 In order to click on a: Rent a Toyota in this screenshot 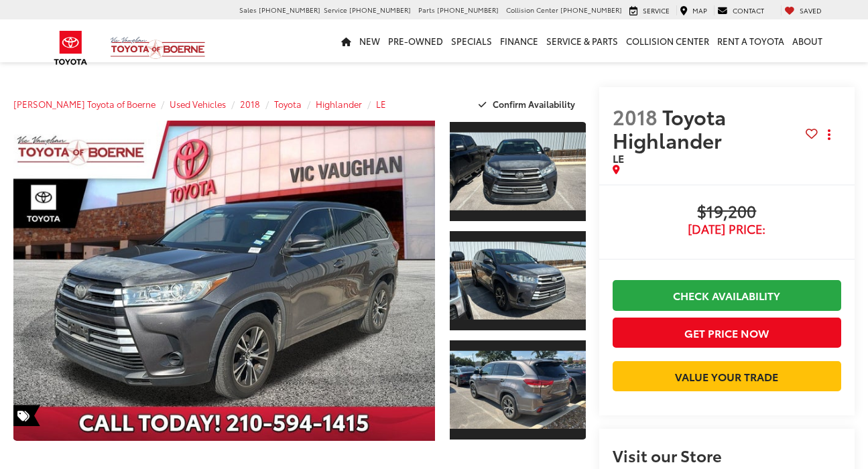, I will do `click(750, 41)`.